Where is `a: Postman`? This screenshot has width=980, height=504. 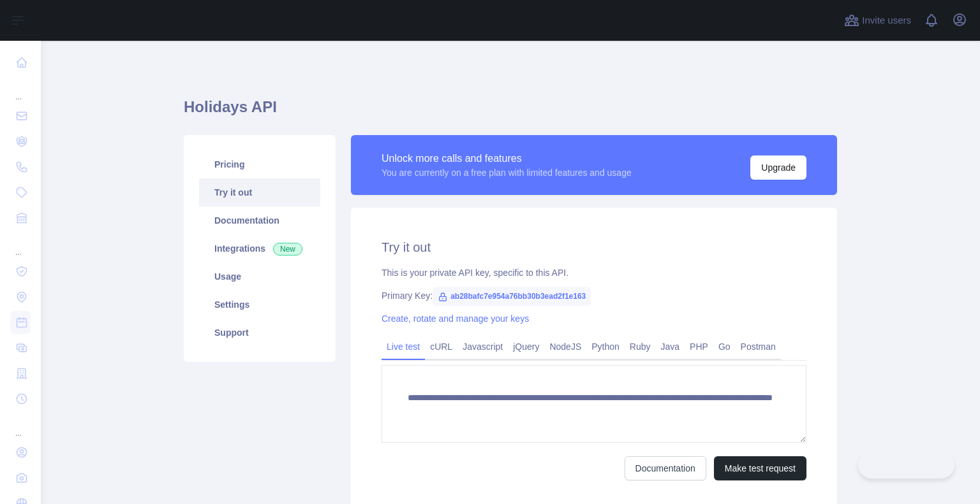 a: Postman is located at coordinates (758, 347).